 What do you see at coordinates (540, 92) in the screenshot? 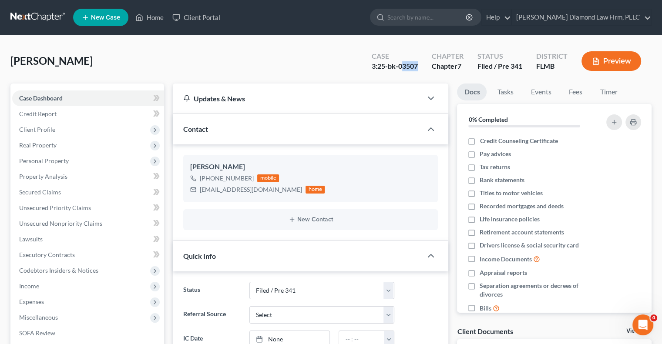
I see `a: Events` at bounding box center [540, 92].